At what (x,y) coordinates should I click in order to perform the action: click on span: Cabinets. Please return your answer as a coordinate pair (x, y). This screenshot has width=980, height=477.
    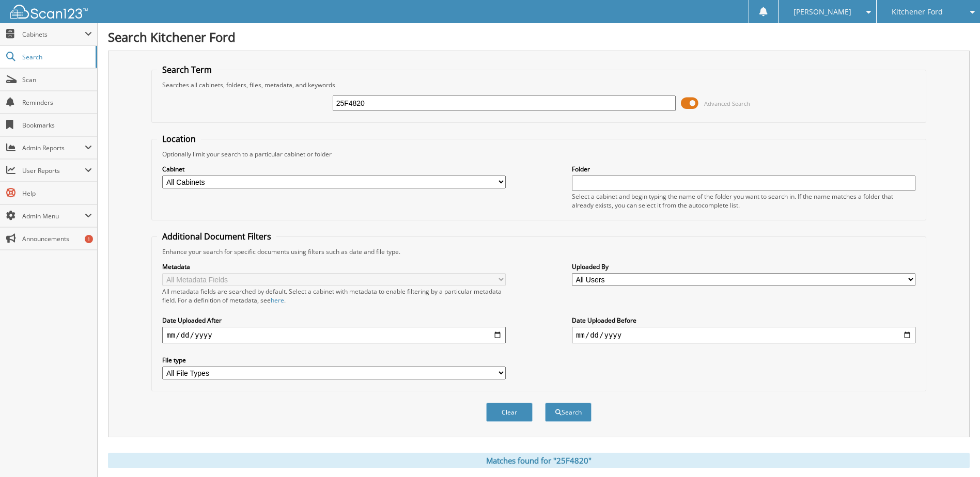
    Looking at the image, I should click on (53, 34).